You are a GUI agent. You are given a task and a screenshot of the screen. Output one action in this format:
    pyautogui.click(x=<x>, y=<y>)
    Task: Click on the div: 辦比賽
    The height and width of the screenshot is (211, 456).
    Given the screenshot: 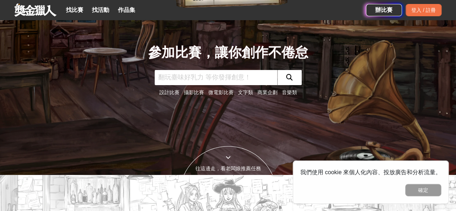 What is the action you would take?
    pyautogui.click(x=384, y=10)
    